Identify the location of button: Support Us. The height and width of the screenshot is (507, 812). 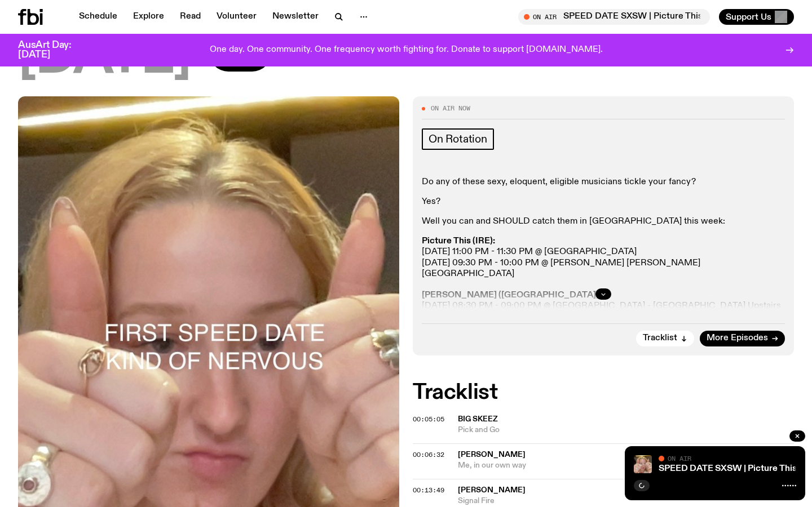
(756, 17).